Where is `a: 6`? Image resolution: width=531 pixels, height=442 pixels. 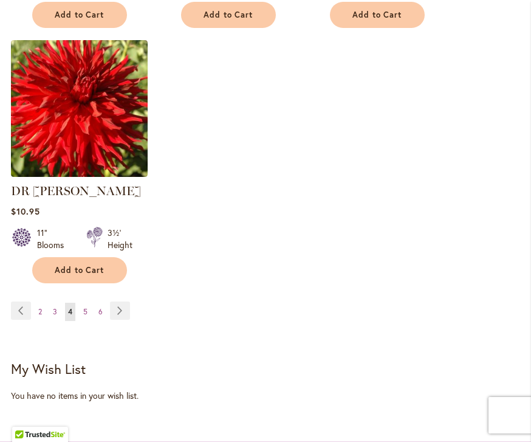 a: 6 is located at coordinates (100, 312).